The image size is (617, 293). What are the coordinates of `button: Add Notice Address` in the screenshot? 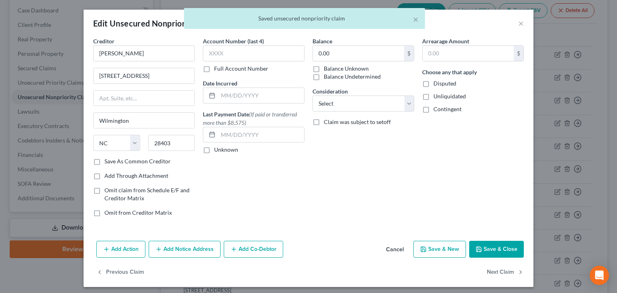 It's located at (184, 249).